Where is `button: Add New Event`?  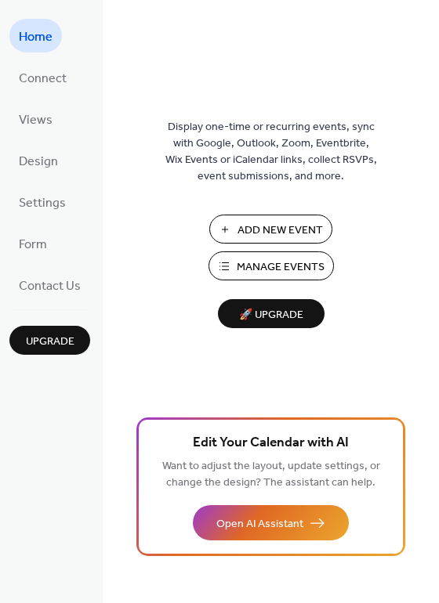 button: Add New Event is located at coordinates (270, 229).